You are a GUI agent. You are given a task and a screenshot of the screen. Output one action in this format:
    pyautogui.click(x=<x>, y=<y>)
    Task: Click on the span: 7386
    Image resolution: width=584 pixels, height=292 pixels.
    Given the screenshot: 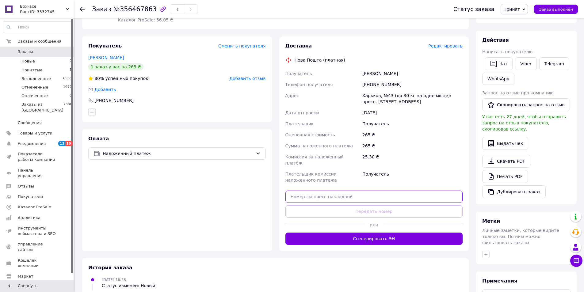 What is the action you would take?
    pyautogui.click(x=68, y=107)
    